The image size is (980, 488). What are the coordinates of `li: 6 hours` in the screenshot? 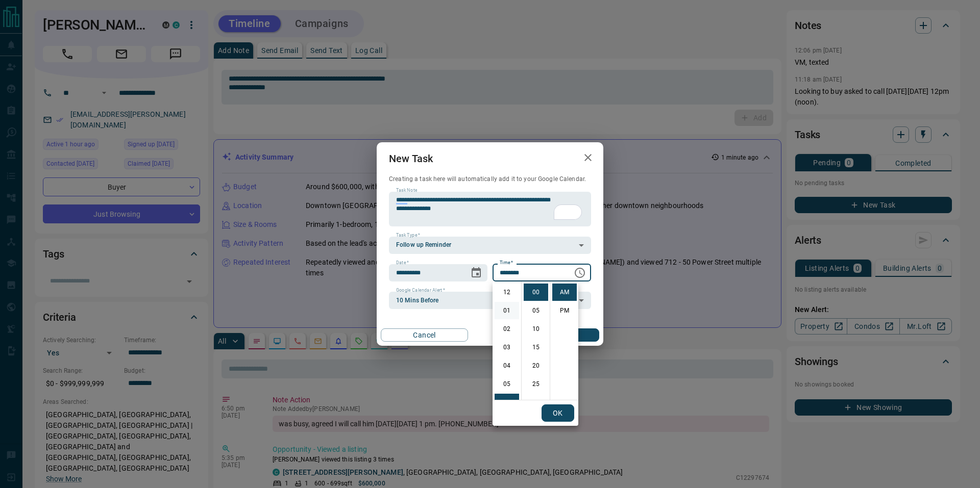 It's located at (507, 403).